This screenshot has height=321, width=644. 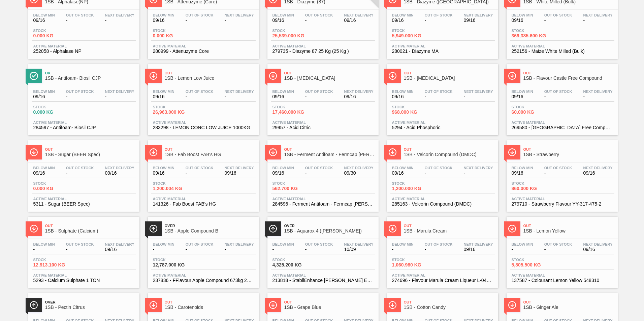 What do you see at coordinates (84, 204) in the screenshot?
I see `span: 5311 - Sugar (BEER Spec)` at bounding box center [84, 204].